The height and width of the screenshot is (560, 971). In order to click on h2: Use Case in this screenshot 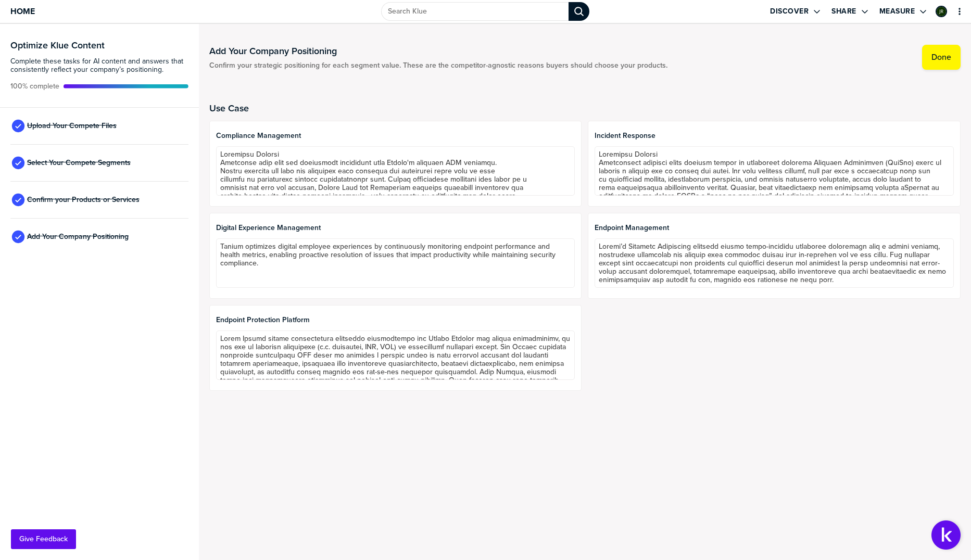, I will do `click(585, 108)`.